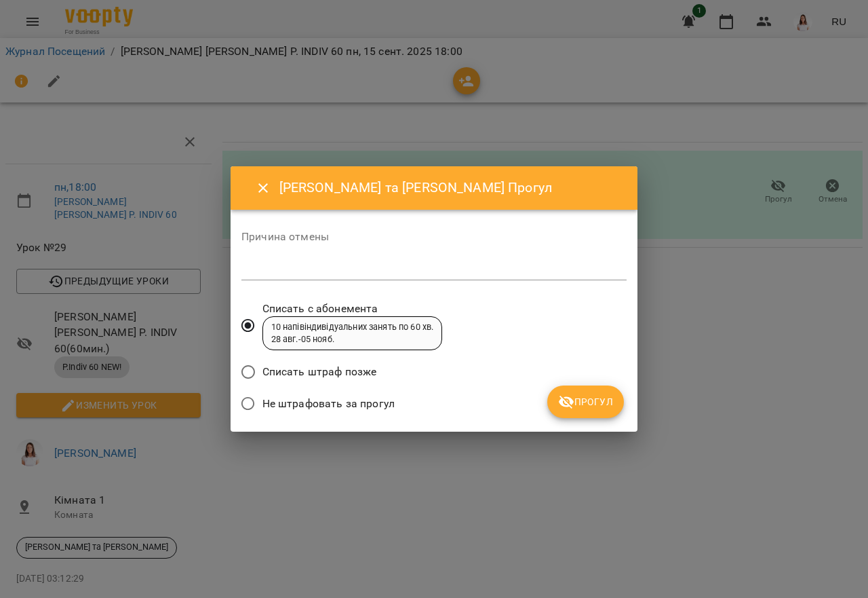  What do you see at coordinates (585, 402) in the screenshot?
I see `span: Прогул` at bounding box center [585, 402].